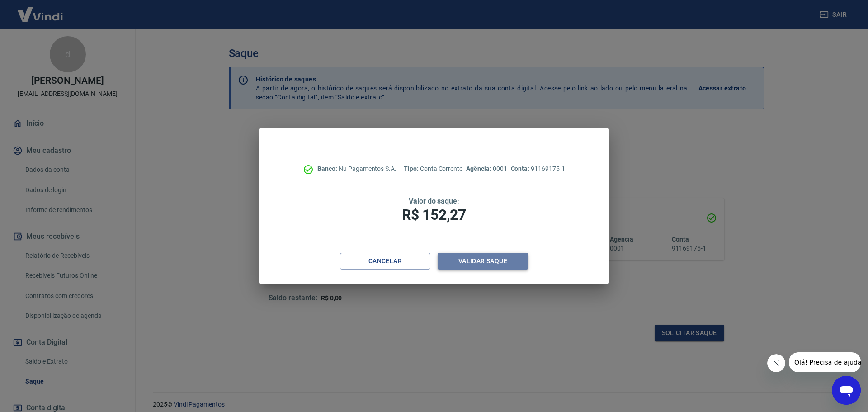  What do you see at coordinates (412, 168) in the screenshot?
I see `span: Tipo:` at bounding box center [412, 168].